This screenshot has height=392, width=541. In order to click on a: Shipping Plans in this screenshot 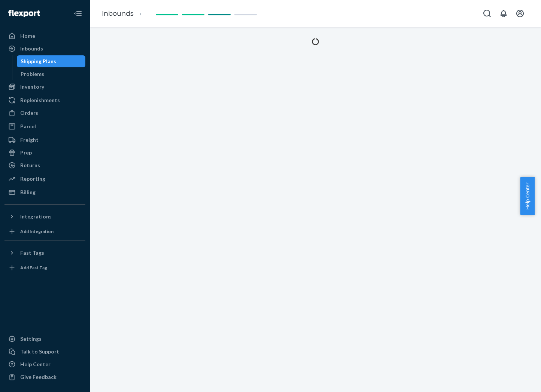, I will do `click(51, 62)`.